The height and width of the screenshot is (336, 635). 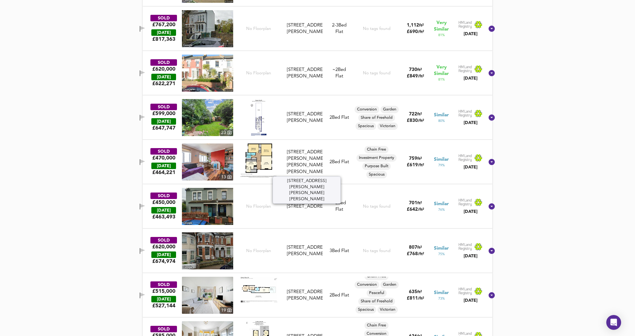 I want to click on span: £ 830, so click(x=416, y=121).